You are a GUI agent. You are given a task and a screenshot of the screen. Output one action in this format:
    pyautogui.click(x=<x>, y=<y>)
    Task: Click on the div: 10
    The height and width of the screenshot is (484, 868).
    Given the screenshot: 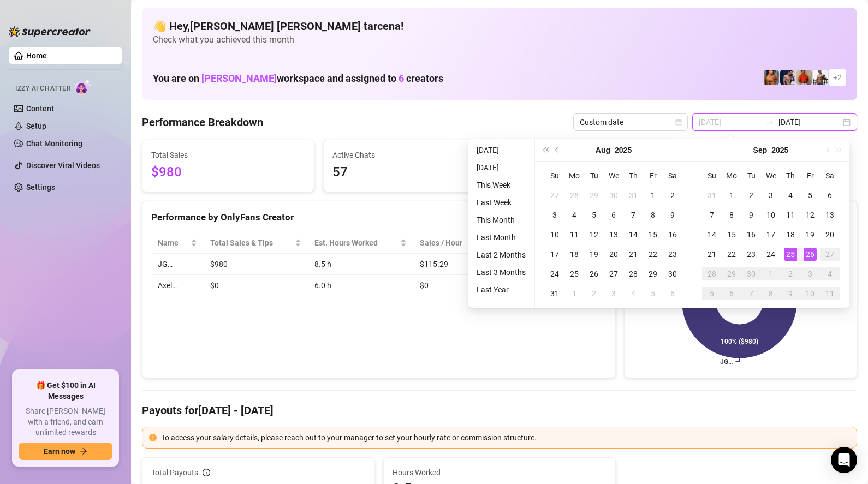 What is the action you would take?
    pyautogui.click(x=771, y=215)
    